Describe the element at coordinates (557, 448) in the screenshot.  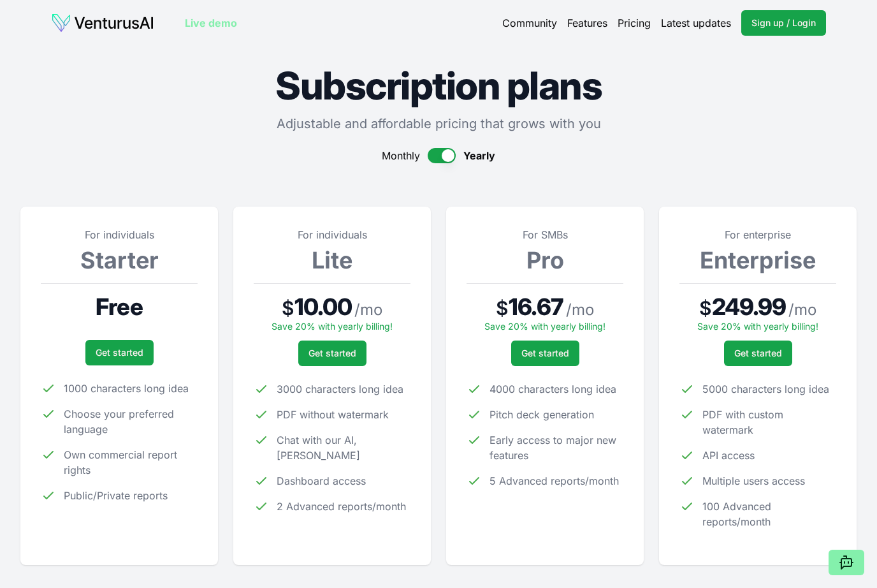
I see `span: Early access to major new features` at that location.